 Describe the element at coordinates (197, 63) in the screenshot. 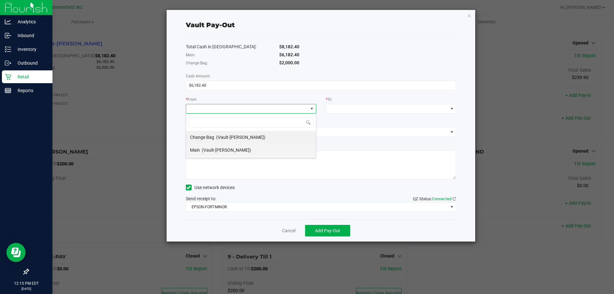

I see `span: Change Bag:` at that location.